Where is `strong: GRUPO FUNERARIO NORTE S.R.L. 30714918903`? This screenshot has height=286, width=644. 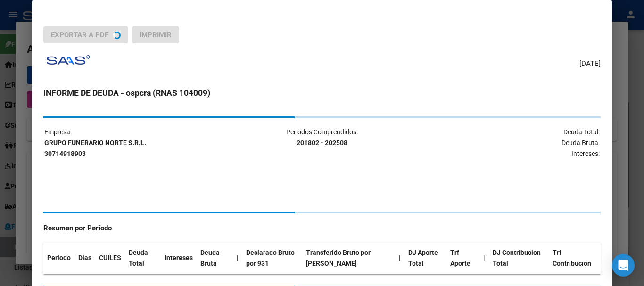 strong: GRUPO FUNERARIO NORTE S.R.L. 30714918903 is located at coordinates (95, 148).